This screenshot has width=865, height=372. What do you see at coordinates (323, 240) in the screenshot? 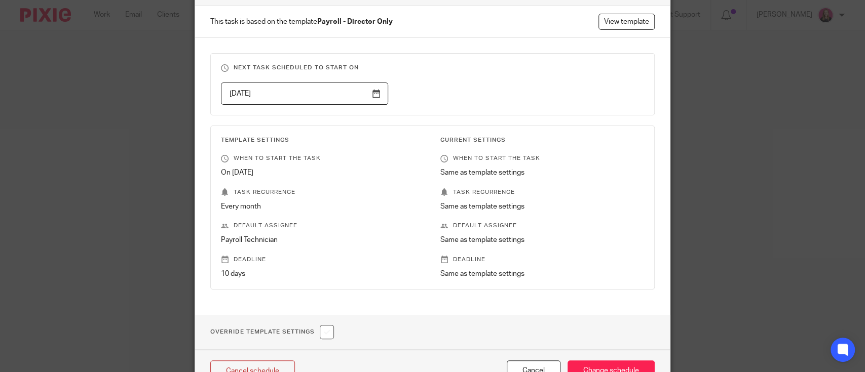
I see `p: Payroll Technician` at bounding box center [323, 240].